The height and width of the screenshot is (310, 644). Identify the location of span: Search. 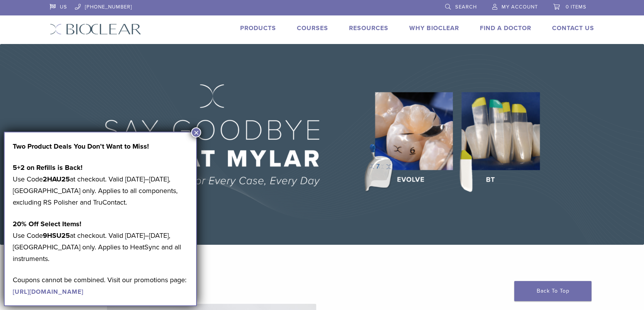
(466, 7).